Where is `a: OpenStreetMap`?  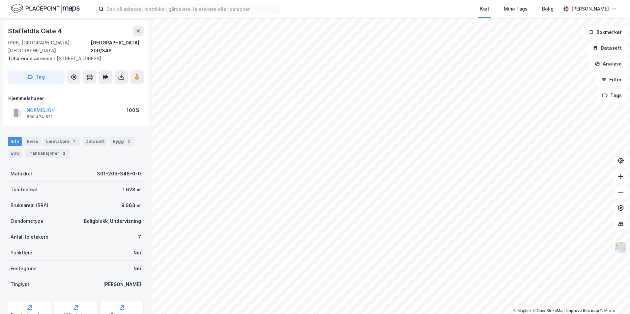
a: OpenStreetMap is located at coordinates (549, 311).